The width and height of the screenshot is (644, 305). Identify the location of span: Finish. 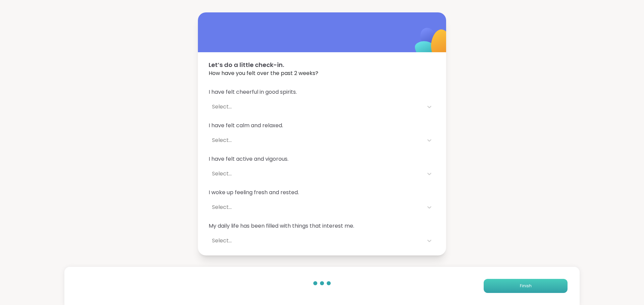
(525, 286).